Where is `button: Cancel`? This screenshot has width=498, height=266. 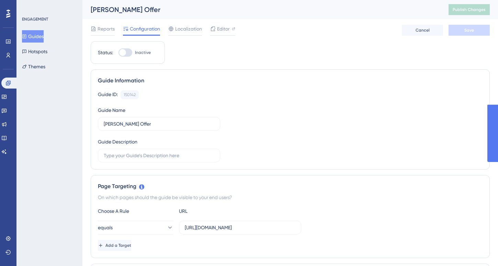
button: Cancel is located at coordinates (422, 30).